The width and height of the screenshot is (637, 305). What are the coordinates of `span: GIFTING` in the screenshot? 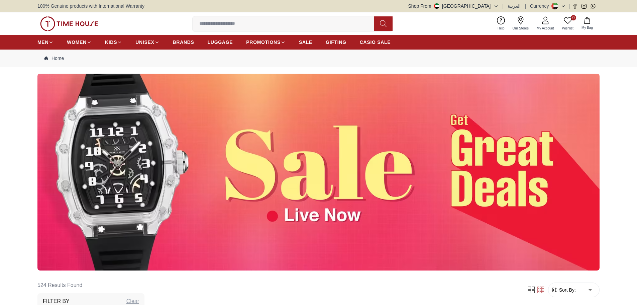 It's located at (336, 42).